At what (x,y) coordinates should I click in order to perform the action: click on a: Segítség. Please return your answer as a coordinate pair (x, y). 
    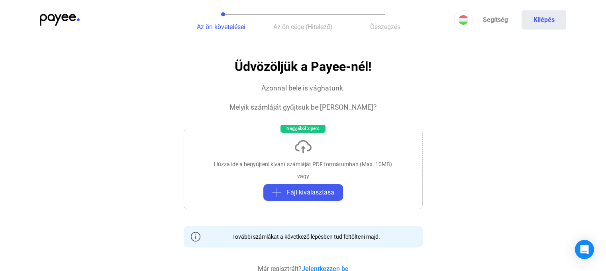
    Looking at the image, I should click on (495, 20).